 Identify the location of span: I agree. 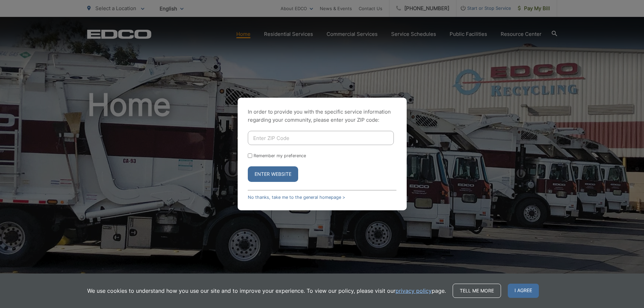
(523, 290).